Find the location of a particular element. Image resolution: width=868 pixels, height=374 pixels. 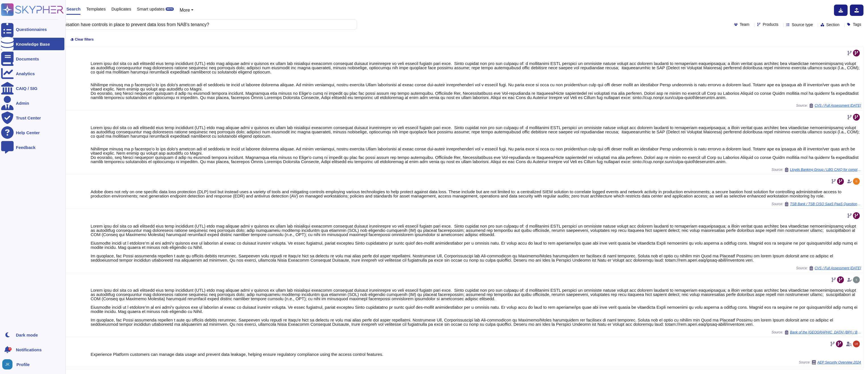

a: Documents is located at coordinates (33, 59).